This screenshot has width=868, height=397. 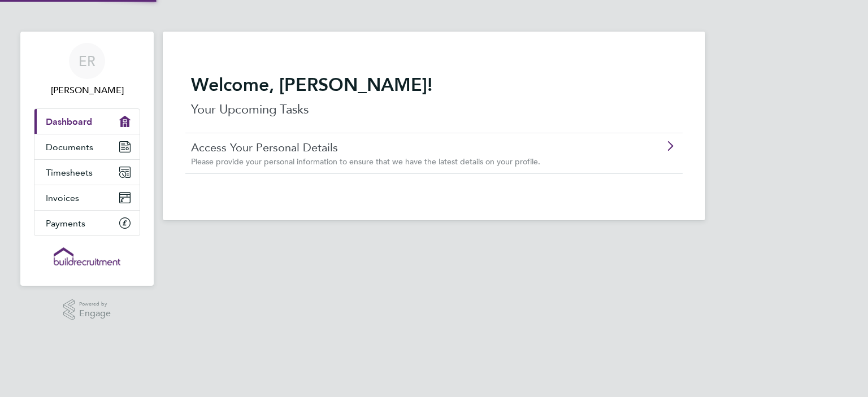 What do you see at coordinates (365, 162) in the screenshot?
I see `span: Please provide your personal information to ensure that we have the latest details on your profile.` at bounding box center [365, 162].